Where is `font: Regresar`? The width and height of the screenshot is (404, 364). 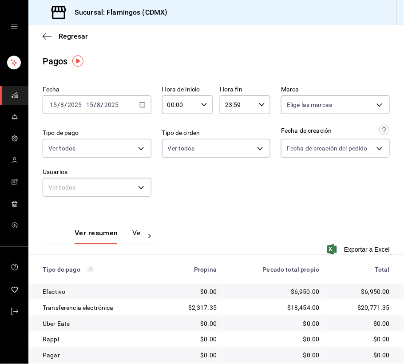
font: Regresar is located at coordinates (73, 36).